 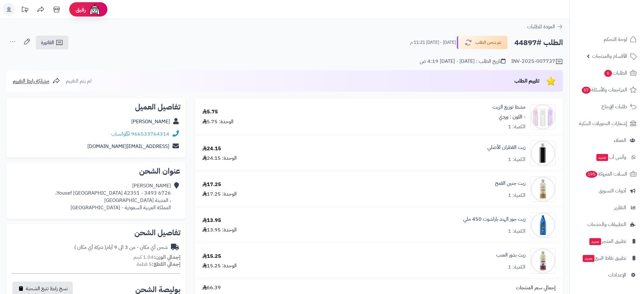 What do you see at coordinates (620, 141) in the screenshot?
I see `span: العملاء` at bounding box center [620, 141].